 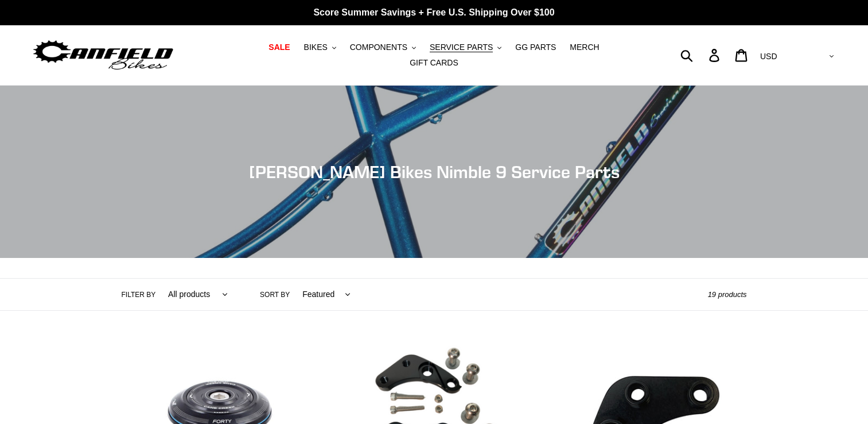 I want to click on span: GG PARTS, so click(x=535, y=47).